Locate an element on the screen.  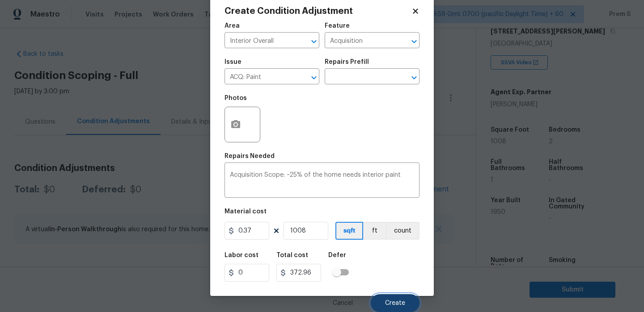
button: Create is located at coordinates (395, 303).